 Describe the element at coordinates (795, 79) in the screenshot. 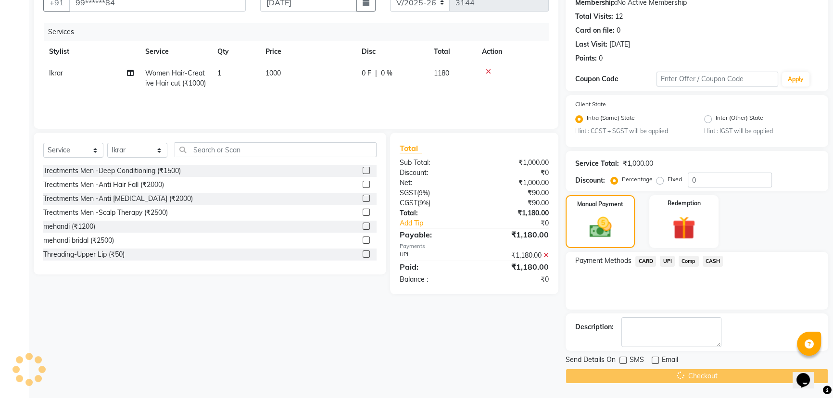

I see `button: Apply` at that location.